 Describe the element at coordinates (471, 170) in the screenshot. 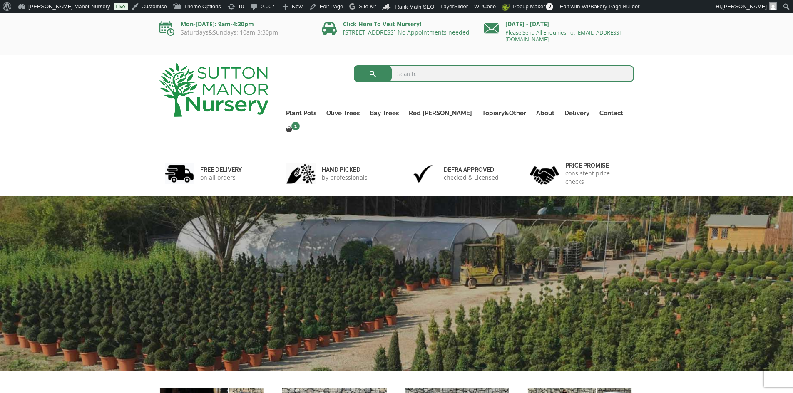

I see `h6: Defra approved` at that location.